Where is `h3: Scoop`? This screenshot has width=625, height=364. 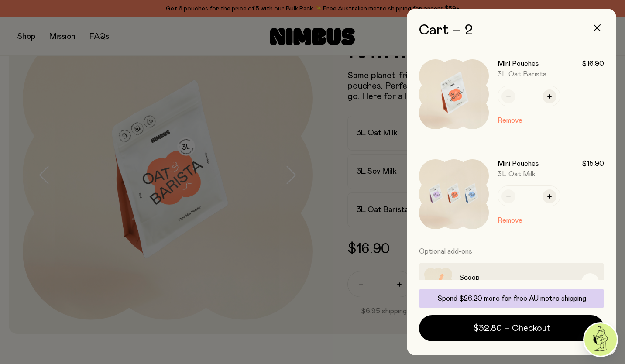
h3: Scoop is located at coordinates (517, 278).